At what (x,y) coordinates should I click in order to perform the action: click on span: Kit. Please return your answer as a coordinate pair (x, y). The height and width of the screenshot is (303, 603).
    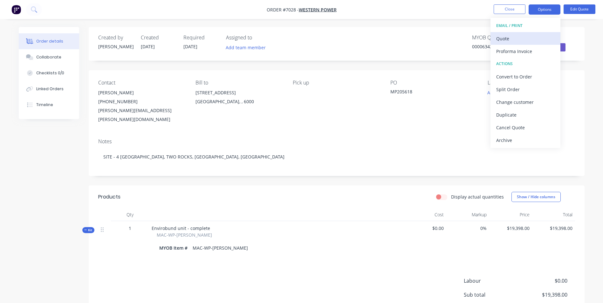
    Looking at the image, I should click on (88, 230).